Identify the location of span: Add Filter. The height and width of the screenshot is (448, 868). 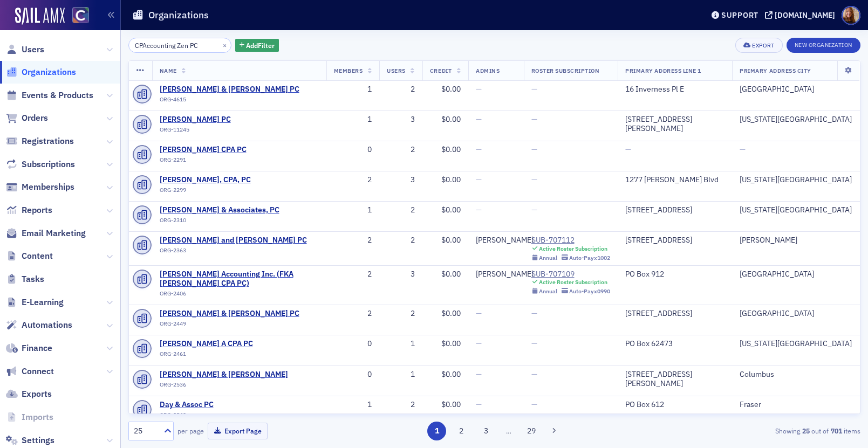
(260, 45).